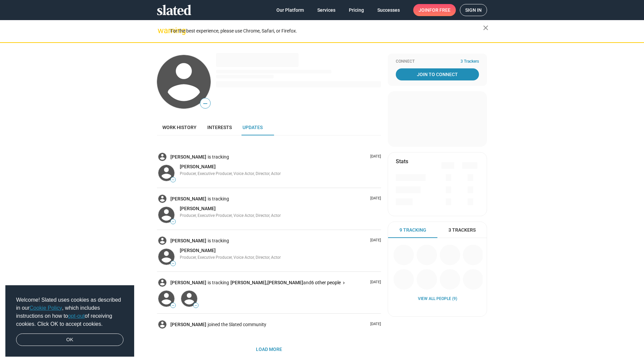 The image size is (644, 362). What do you see at coordinates (307, 283) in the screenshot?
I see `span: and` at bounding box center [307, 283].